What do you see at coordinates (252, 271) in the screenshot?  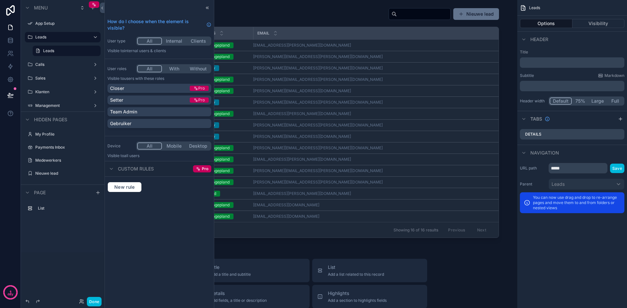 I see `button: TitleAdd a title and subtitle` at bounding box center [252, 271].